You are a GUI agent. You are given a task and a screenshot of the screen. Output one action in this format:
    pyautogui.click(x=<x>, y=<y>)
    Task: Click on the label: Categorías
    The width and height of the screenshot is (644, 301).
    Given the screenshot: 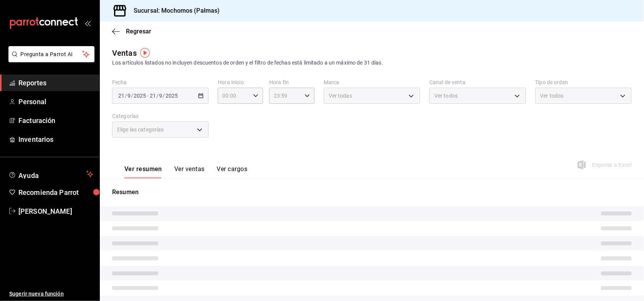 What is the action you would take?
    pyautogui.click(x=160, y=116)
    